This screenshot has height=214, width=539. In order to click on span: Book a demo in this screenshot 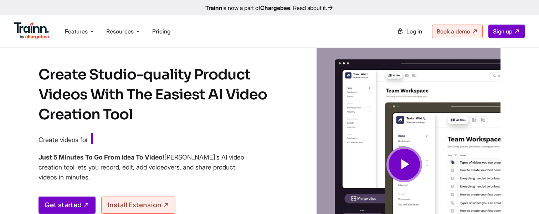, I will do `click(454, 31)`.